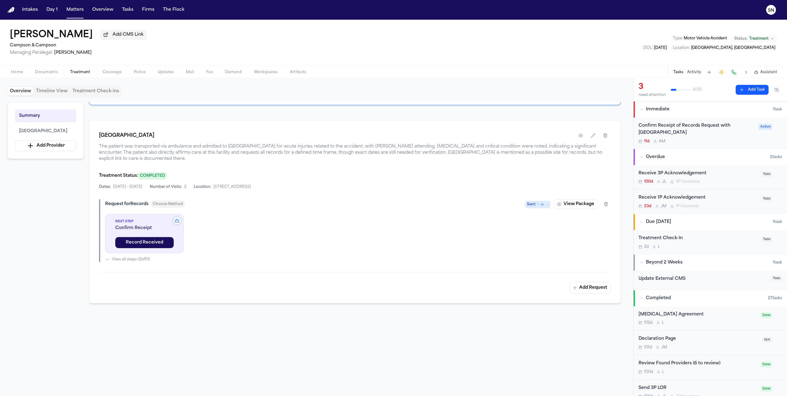  Describe the element at coordinates (734, 72) in the screenshot. I see `button: Make a Call` at that location.